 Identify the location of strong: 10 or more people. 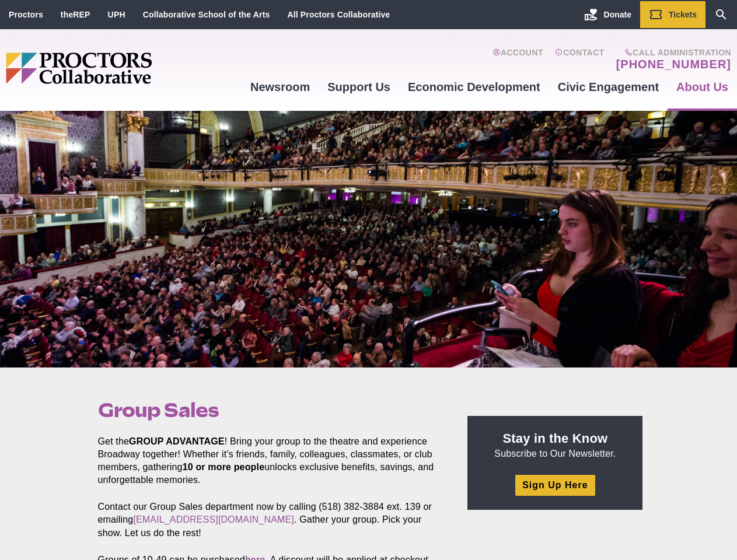
(224, 466).